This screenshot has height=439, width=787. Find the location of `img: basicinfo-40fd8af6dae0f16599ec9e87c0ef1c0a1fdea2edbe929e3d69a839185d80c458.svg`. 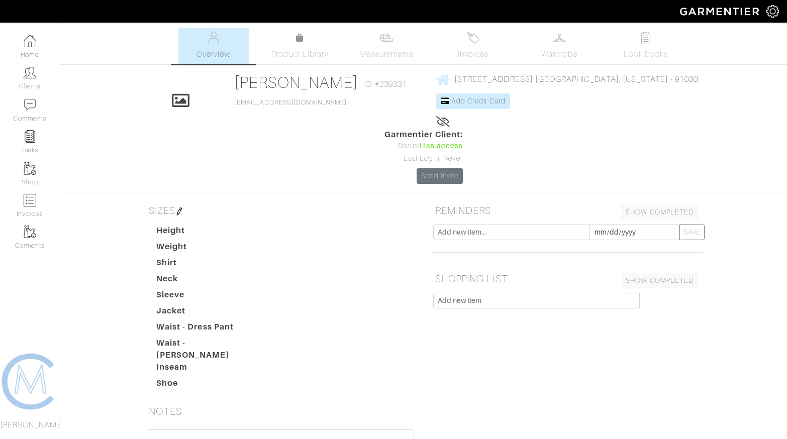

img: basicinfo-40fd8af6dae0f16599ec9e87c0ef1c0a1fdea2edbe929e3d69a839185d80c458.svg is located at coordinates (213, 38).